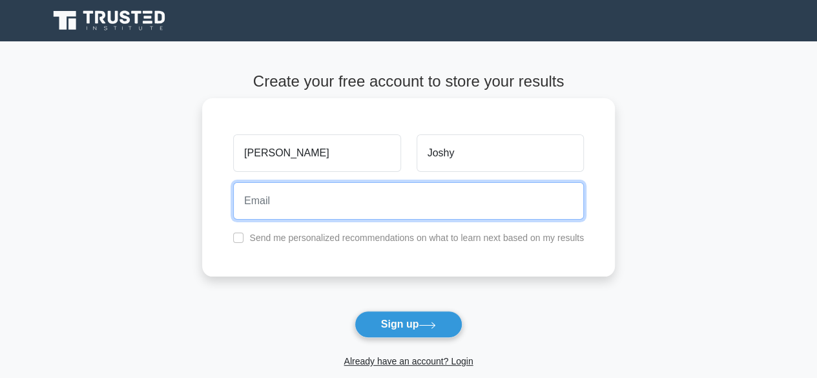  I want to click on a: Already have an account? Login, so click(408, 361).